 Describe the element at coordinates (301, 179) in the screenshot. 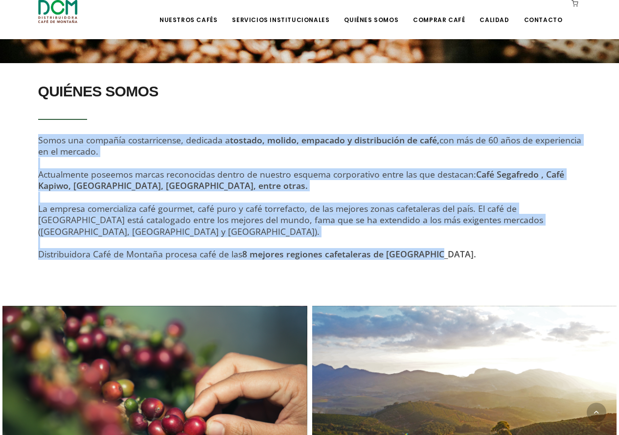

I see `span: Actualmente poseemos marcas reconocidas dentro de nuestro esquema corporativo entre las que desta...` at that location.